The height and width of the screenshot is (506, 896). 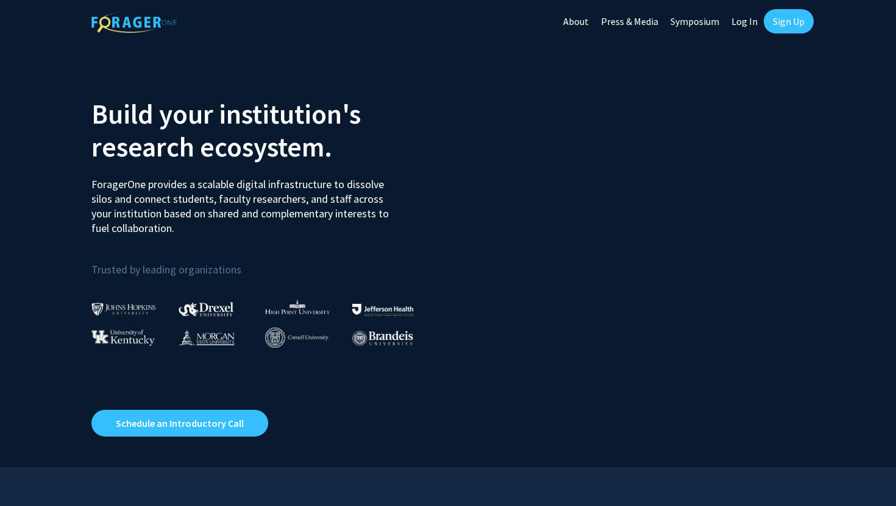 What do you see at coordinates (180, 424) in the screenshot?
I see `a: Opens in a new tab` at bounding box center [180, 424].